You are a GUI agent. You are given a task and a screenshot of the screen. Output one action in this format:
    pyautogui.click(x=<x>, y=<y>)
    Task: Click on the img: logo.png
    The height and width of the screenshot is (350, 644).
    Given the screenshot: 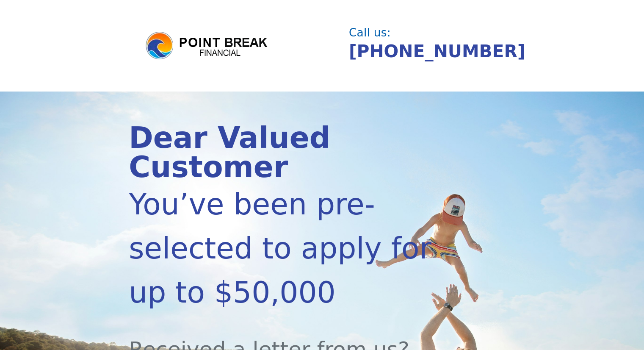 What is the action you would take?
    pyautogui.click(x=208, y=46)
    